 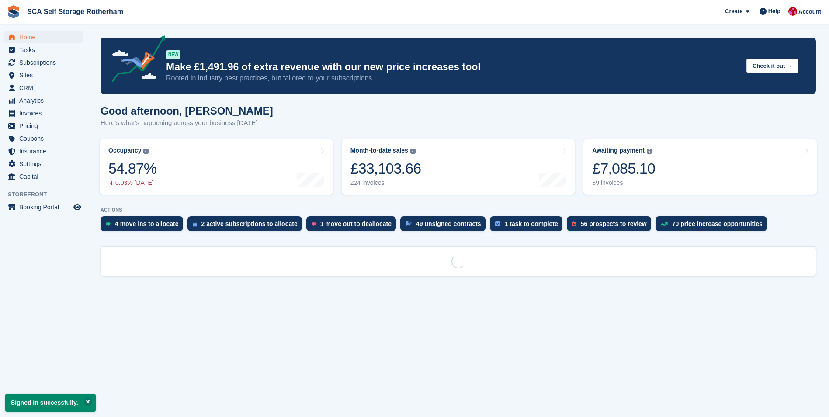 I want to click on img: price-adjustments-announcement-icon-8257ccfd72463d97f412b2fc003d46551f7dbcb40ab6d574587a9cd5c0d94..., so click(x=135, y=60).